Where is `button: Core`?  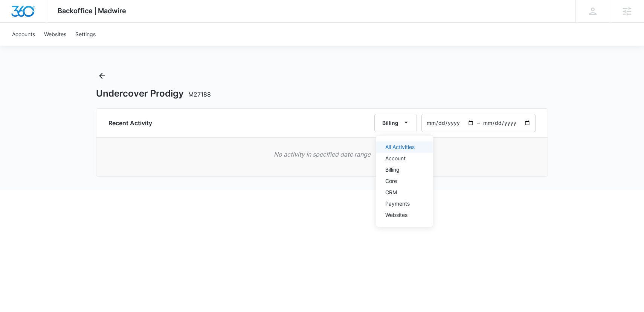 button: Core is located at coordinates (405, 181).